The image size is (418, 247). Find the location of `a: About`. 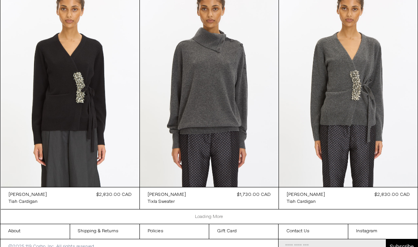

a: About is located at coordinates (35, 232).